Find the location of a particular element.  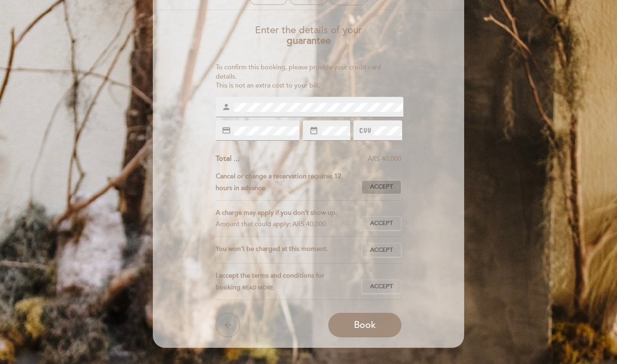

div: Amount that could apply: ARS 40,000 is located at coordinates (285, 224).